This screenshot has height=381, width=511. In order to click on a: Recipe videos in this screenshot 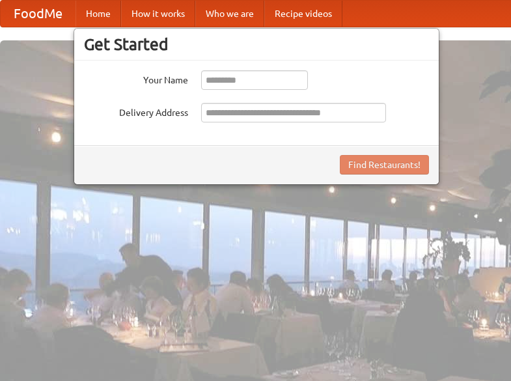, I will do `click(303, 14)`.